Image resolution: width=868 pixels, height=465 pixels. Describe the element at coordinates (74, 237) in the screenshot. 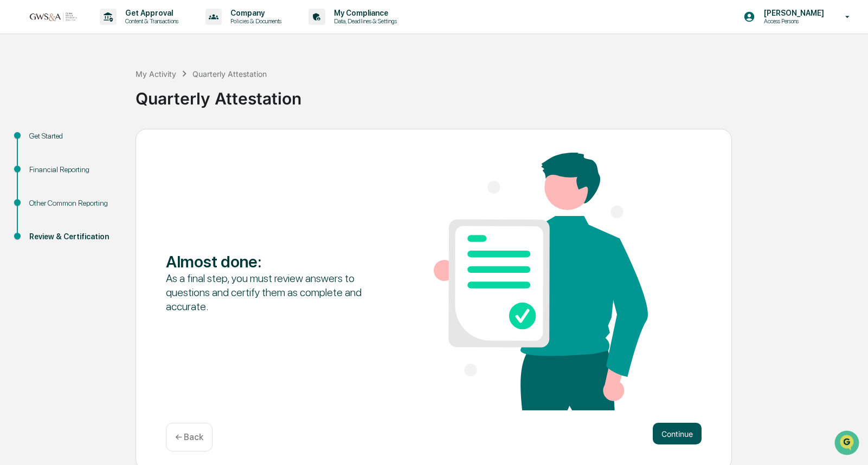

I see `div: Review & Certification` at that location.